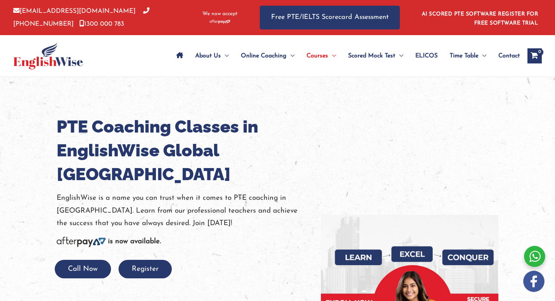  What do you see at coordinates (268, 56) in the screenshot?
I see `a: Online CoachingMenu Toggle` at bounding box center [268, 56].